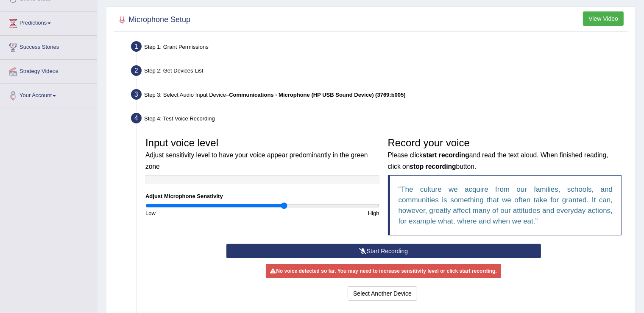 The image size is (644, 313). Describe the element at coordinates (317, 95) in the screenshot. I see `b: Communications - Microphone (HP USB Sound Device) (3769:b005)` at that location.